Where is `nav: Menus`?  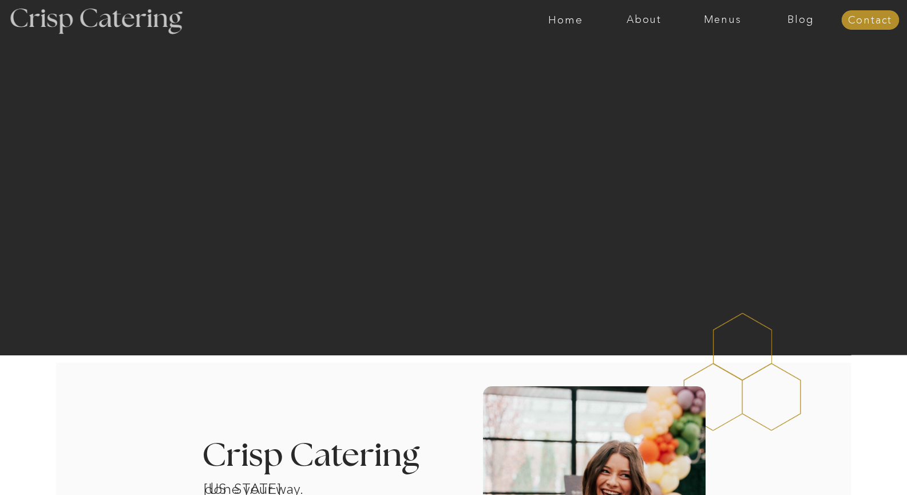
nav: Menus is located at coordinates (722, 20).